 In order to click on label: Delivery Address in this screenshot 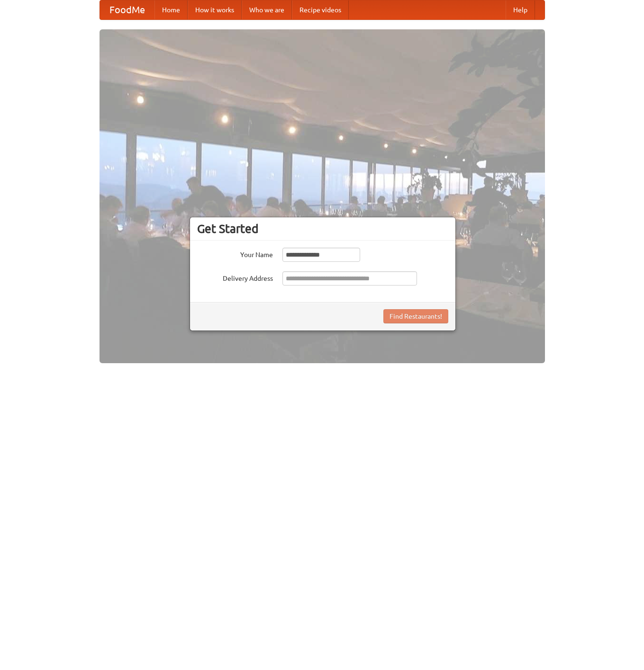, I will do `click(235, 277)`.